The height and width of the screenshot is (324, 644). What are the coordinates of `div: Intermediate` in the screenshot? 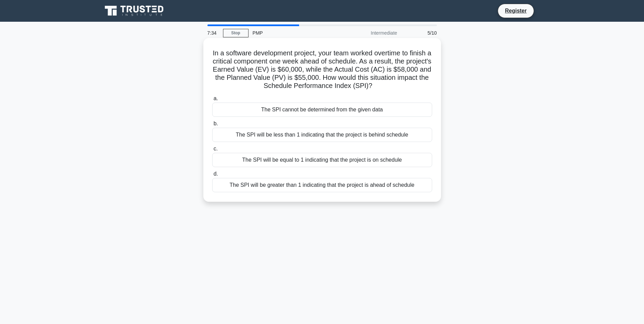 It's located at (372, 33).